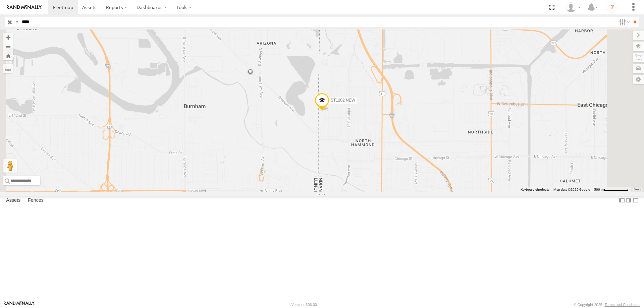 The width and height of the screenshot is (644, 308). What do you see at coordinates (13, 201) in the screenshot?
I see `label: Assets` at bounding box center [13, 201].